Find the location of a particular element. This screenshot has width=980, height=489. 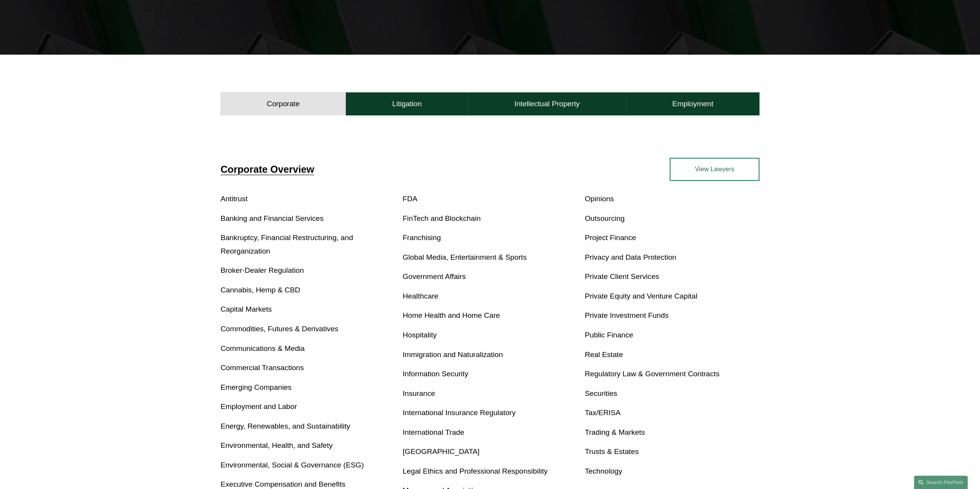

a: Public Finance is located at coordinates (609, 335).